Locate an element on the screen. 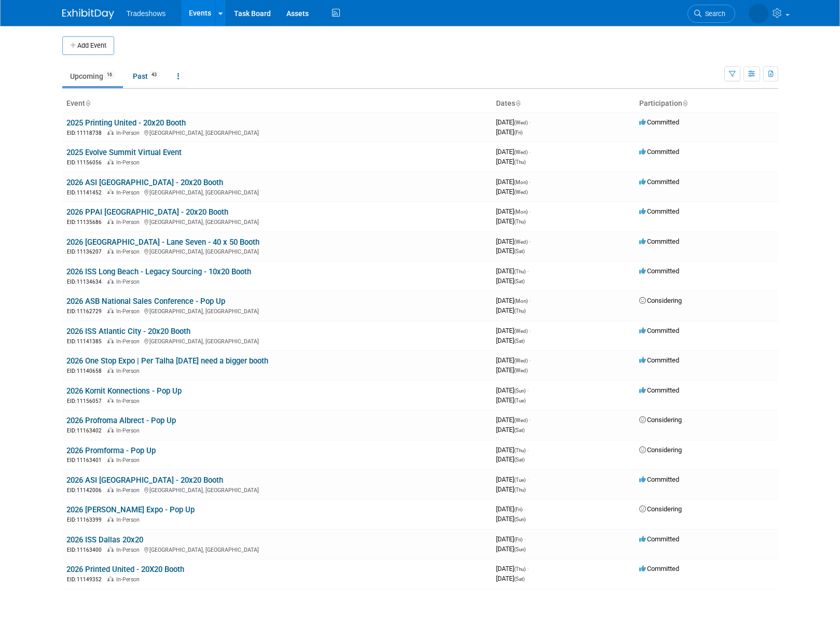  span: EID: 11162729 is located at coordinates (87, 311).